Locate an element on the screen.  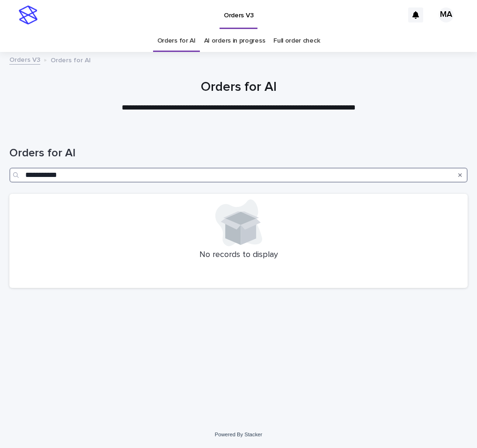
input: Search is located at coordinates (238, 175).